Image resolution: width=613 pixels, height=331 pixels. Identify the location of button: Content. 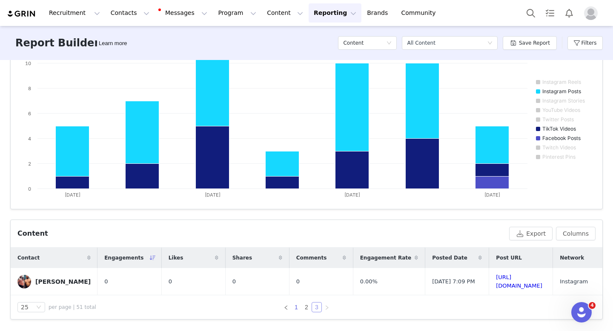
(285, 13).